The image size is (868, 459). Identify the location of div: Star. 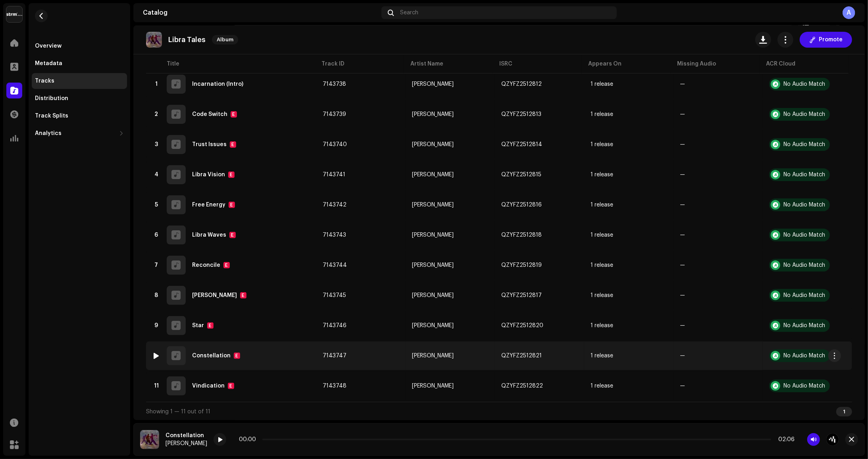
(198, 325).